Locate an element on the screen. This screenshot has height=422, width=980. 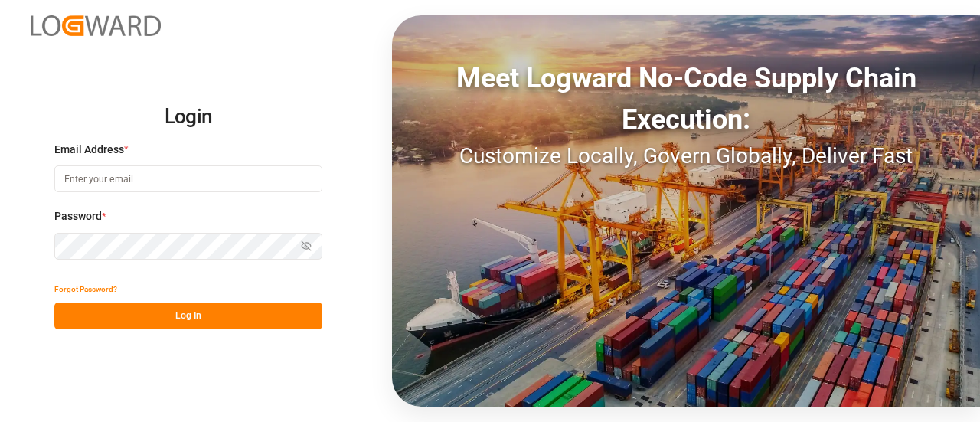
span: Email Address is located at coordinates (89, 150).